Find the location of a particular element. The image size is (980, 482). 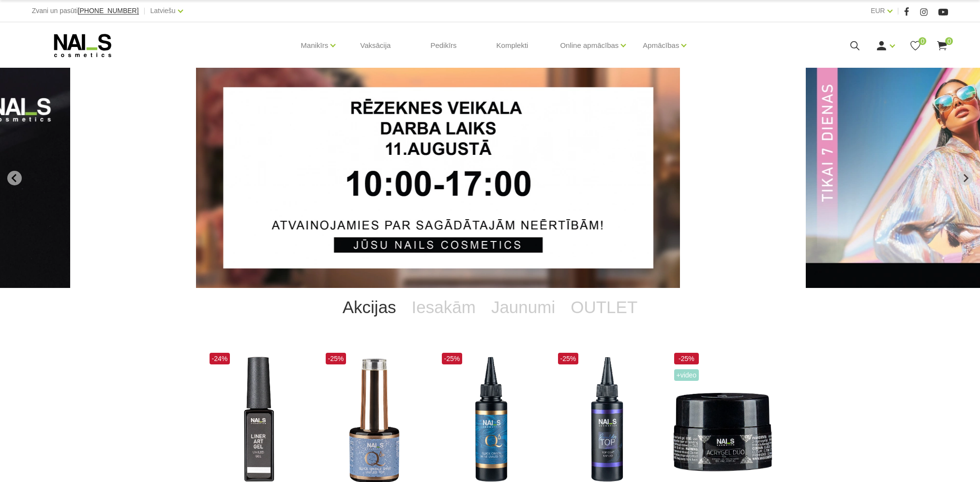

button: Next slide is located at coordinates (966, 178).